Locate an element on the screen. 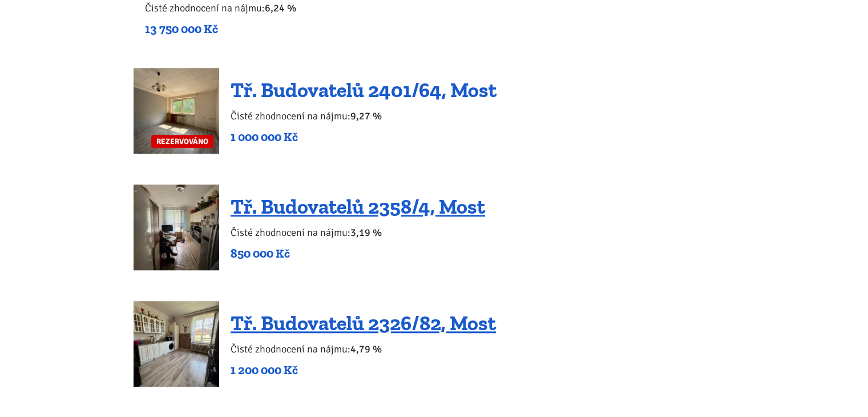 Image resolution: width=868 pixels, height=417 pixels. a: REZERVOVÁNO is located at coordinates (176, 111).